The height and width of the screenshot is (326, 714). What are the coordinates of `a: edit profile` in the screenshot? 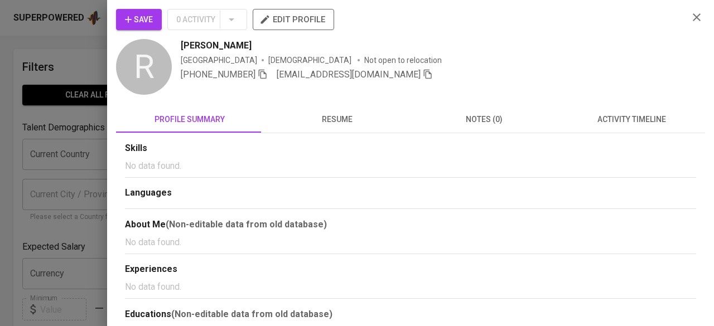 It's located at (293, 19).